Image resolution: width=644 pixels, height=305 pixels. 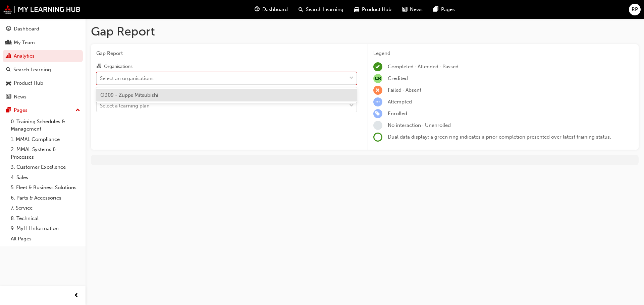 What do you see at coordinates (127, 78) in the screenshot?
I see `div: Select an organisations` at bounding box center [127, 78].